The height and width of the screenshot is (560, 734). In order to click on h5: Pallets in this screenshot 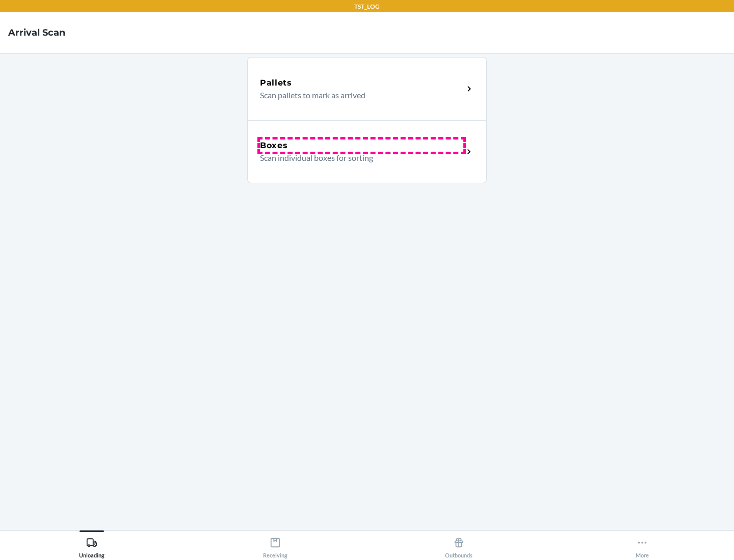, I will do `click(275, 84)`.